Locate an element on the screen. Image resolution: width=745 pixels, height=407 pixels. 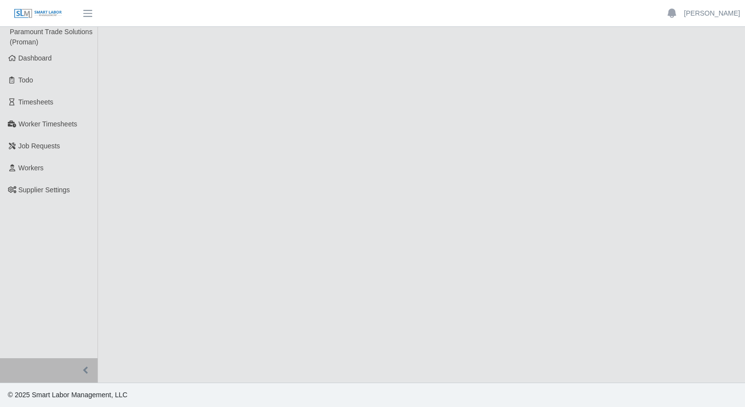
span: Worker Timesheets is located at coordinates (48, 124).